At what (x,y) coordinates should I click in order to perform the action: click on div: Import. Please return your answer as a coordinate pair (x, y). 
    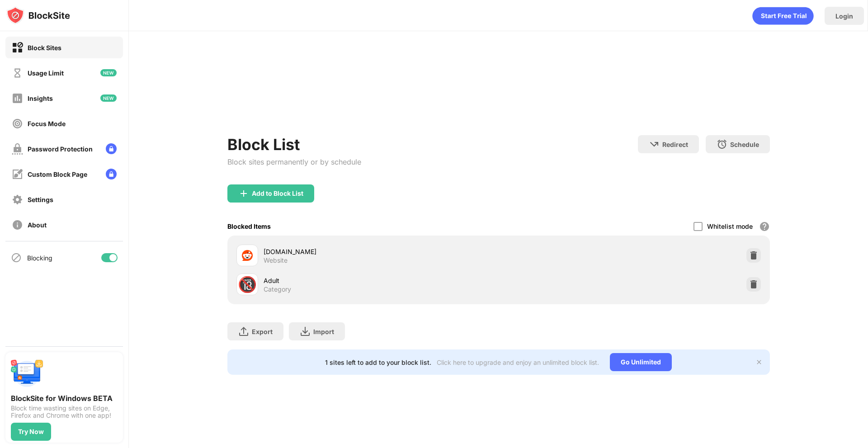
    Looking at the image, I should click on (324, 331).